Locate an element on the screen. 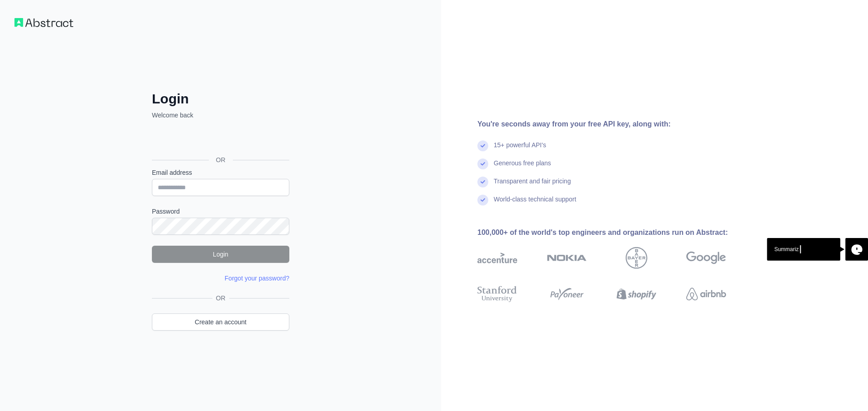  div: World-class technical support is located at coordinates (535, 204).